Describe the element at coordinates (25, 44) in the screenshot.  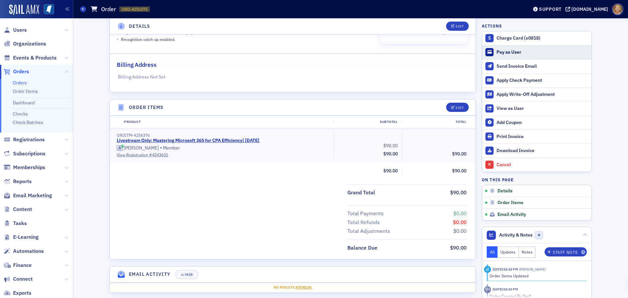
I see `a: Organizations` at that location.